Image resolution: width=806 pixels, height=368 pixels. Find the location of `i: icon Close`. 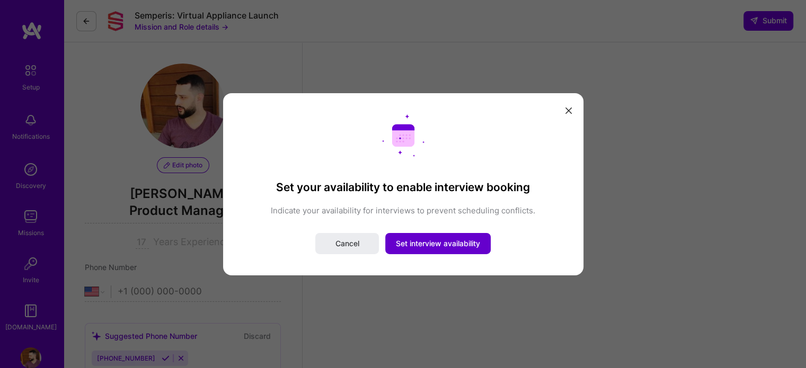

i: icon Close is located at coordinates (569, 111).